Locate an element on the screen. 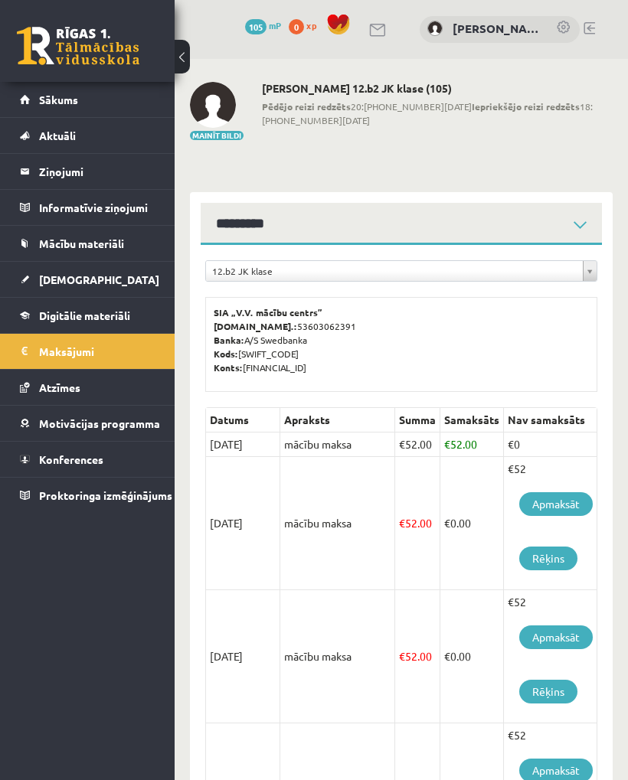 Image resolution: width=628 pixels, height=780 pixels. b: Iepriekšējo reizi redzēts is located at coordinates (525, 106).